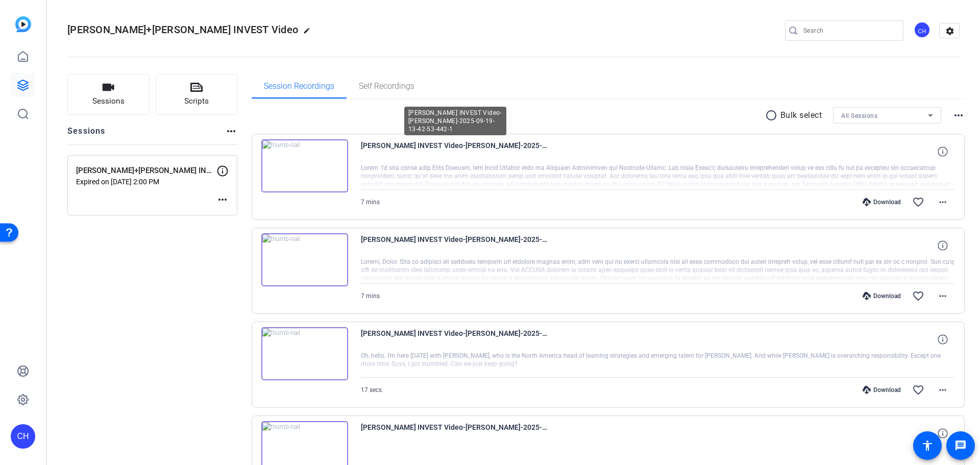 This screenshot has width=980, height=465. I want to click on ngx-avatar: Claire Holmes, so click(922, 30).